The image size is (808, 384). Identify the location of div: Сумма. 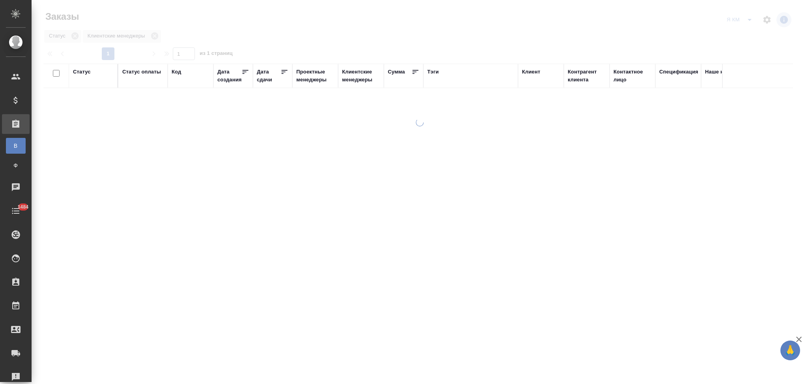
(396, 72).